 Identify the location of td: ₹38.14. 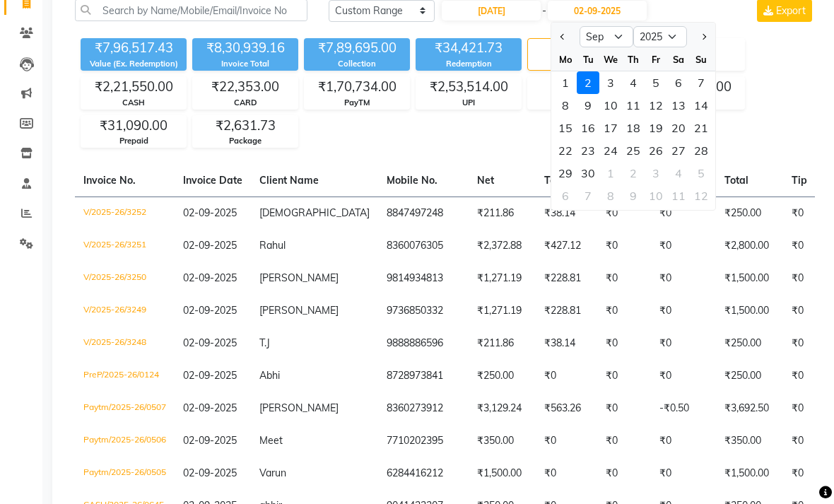
(566, 213).